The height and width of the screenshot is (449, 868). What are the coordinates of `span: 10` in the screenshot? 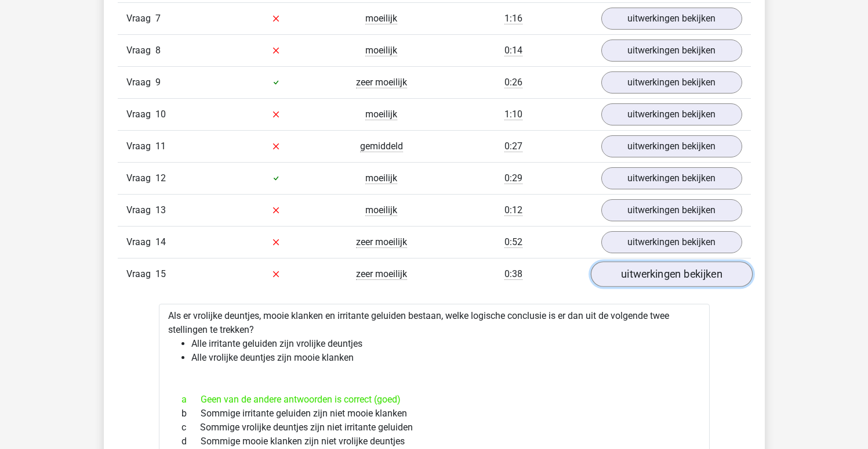 It's located at (160, 114).